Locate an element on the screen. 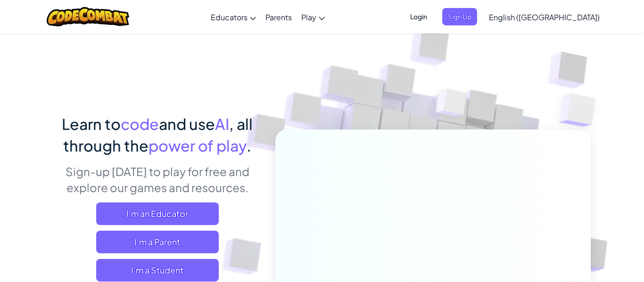 The image size is (644, 282). span: Educators is located at coordinates (229, 17).